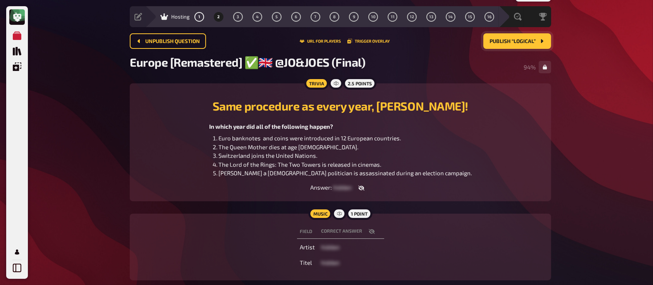 This screenshot has width=653, height=285. I want to click on div: 1 point, so click(359, 213).